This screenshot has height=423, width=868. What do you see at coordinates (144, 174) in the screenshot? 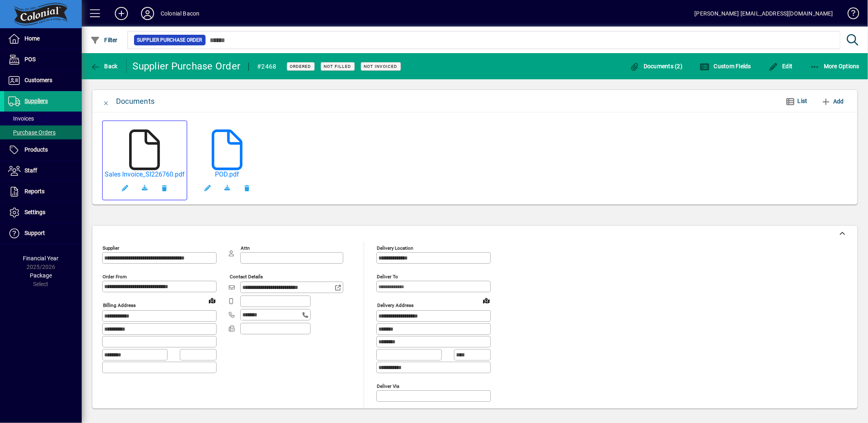
I see `a: Sales Invoice_SI226760.pdf` at bounding box center [144, 174].